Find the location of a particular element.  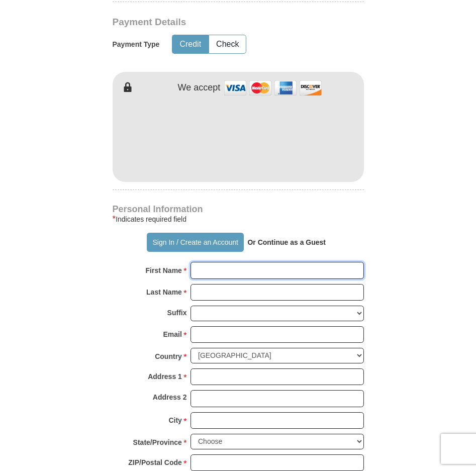

img: credit cards accepted is located at coordinates (273, 88).